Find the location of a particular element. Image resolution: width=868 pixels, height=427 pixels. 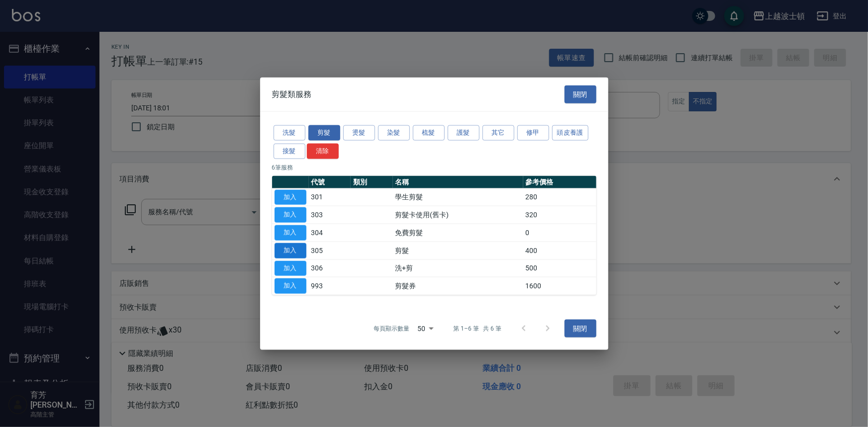

button: 清除 is located at coordinates (323, 150).